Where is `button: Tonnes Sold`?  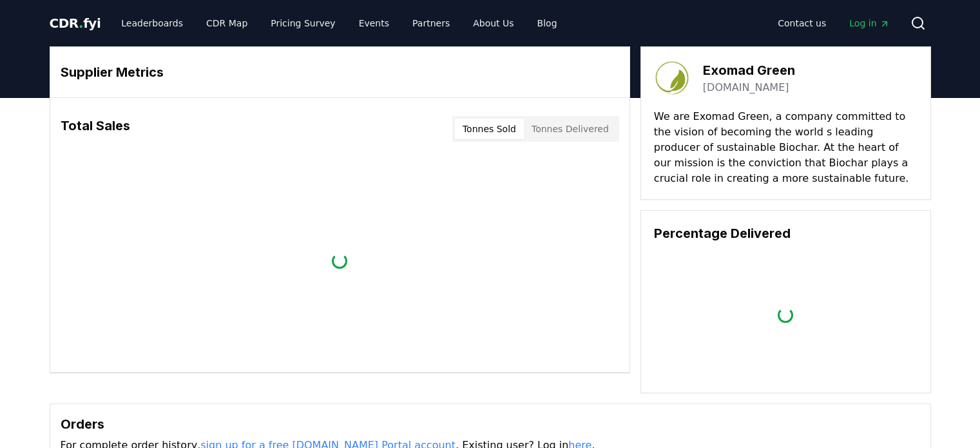 button: Tonnes Sold is located at coordinates (489, 129).